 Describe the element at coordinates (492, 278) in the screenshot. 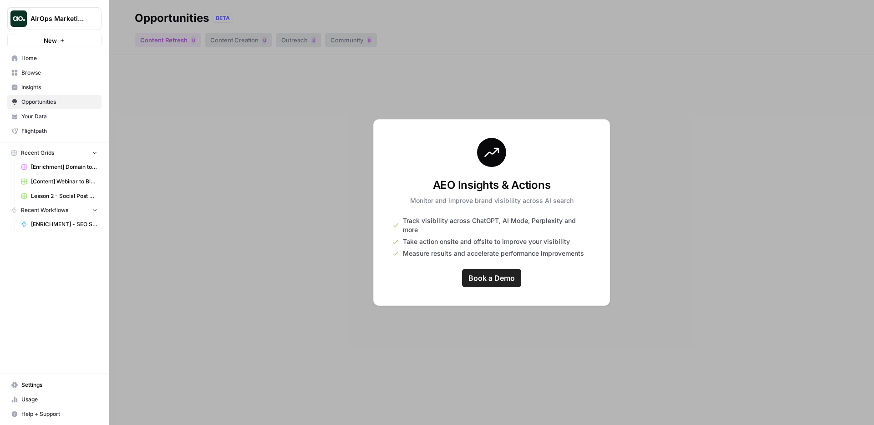

I see `span: Book a Demo` at that location.